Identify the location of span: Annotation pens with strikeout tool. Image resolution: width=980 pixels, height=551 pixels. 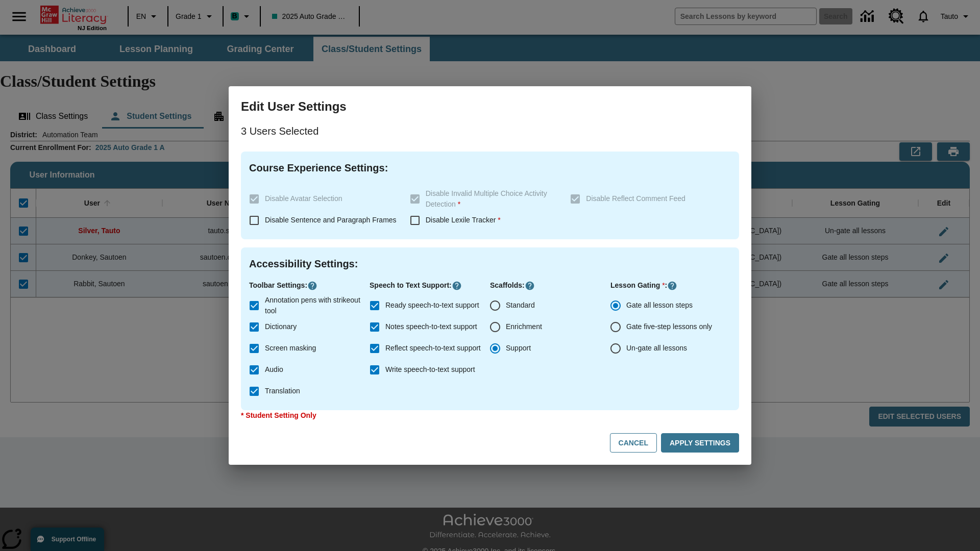
(313, 305).